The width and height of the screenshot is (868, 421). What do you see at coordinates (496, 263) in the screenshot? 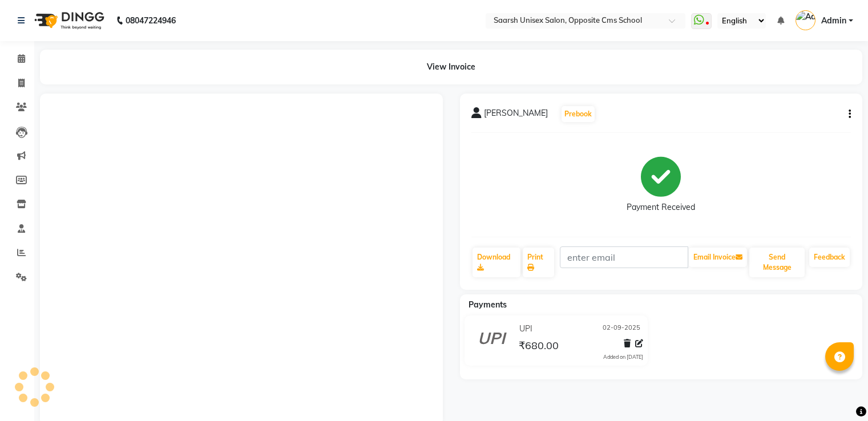
I see `a: Download` at bounding box center [496, 263].